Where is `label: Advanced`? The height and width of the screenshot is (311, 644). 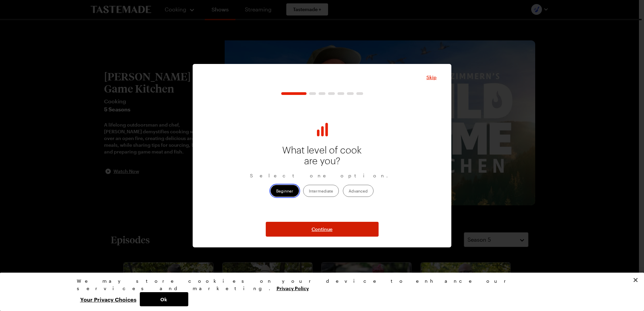
label: Advanced is located at coordinates (358, 191).